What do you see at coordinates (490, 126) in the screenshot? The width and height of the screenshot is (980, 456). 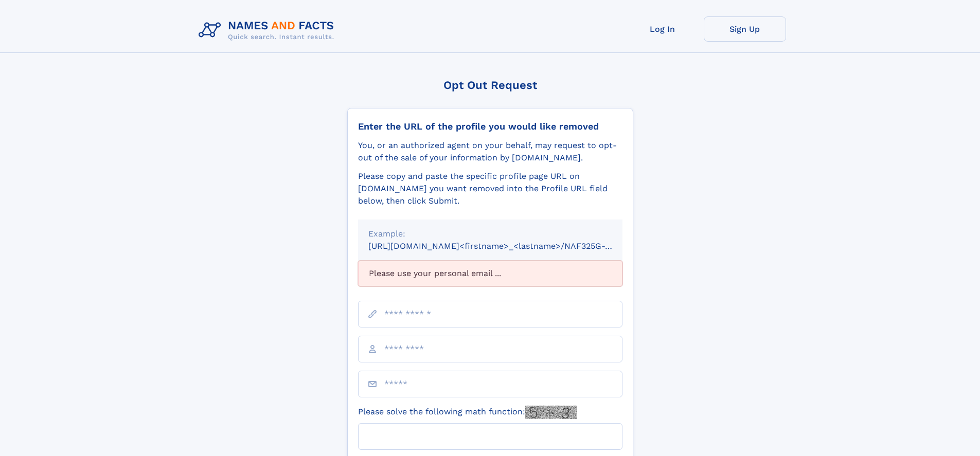 I see `div: Enter the URL of the profile you would like removed` at bounding box center [490, 126].